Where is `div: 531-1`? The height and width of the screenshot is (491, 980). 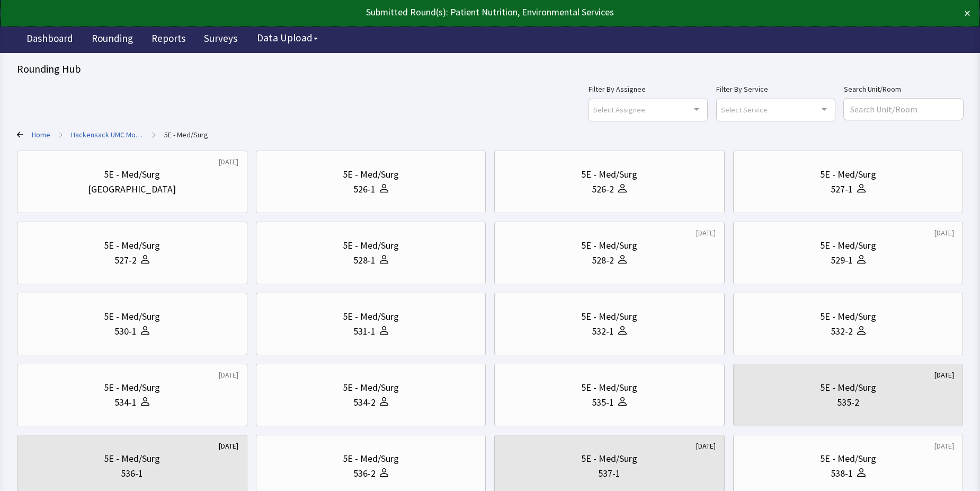
div: 531-1 is located at coordinates (364, 331).